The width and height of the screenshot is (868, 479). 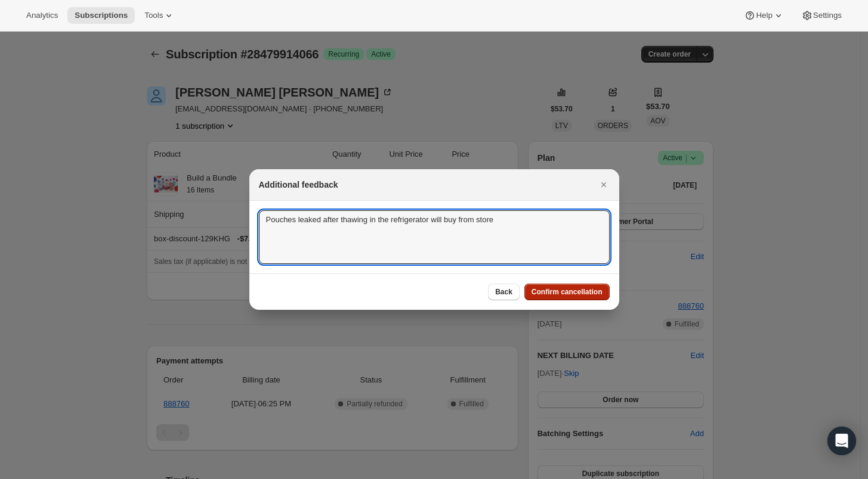 I want to click on button: Analytics, so click(x=42, y=15).